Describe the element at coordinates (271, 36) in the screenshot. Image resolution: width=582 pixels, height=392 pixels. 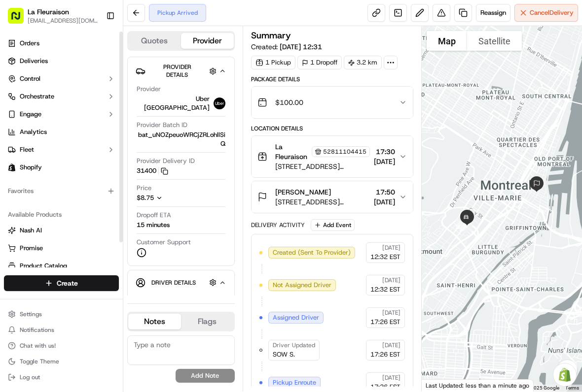
I see `h3: Summary` at that location.